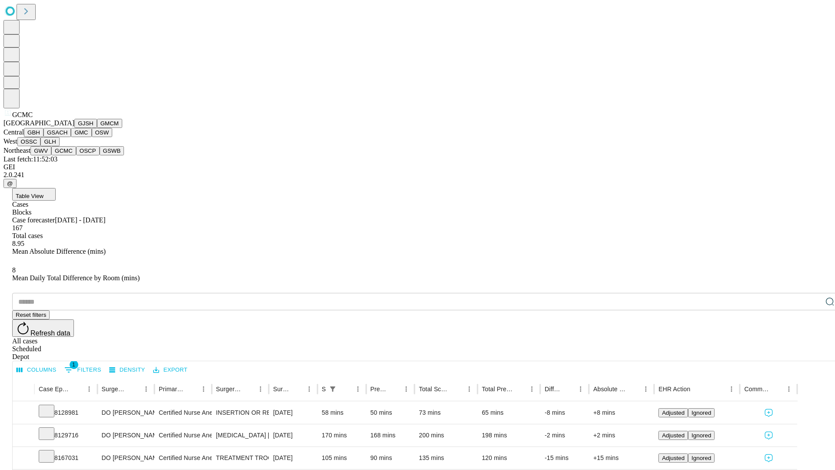 The width and height of the screenshot is (835, 470). I want to click on span: 8.95, so click(18, 243).